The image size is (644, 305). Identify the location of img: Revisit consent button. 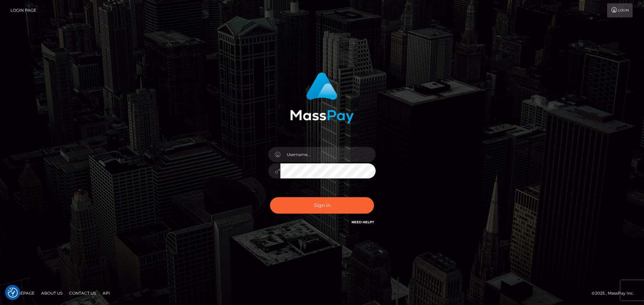
(12, 293).